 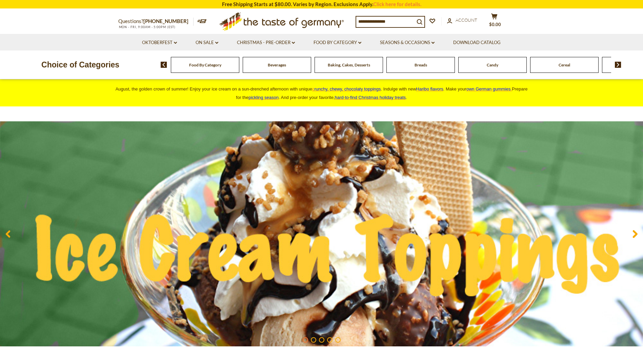 What do you see at coordinates (565, 65) in the screenshot?
I see `a: Cereal` at bounding box center [565, 65].